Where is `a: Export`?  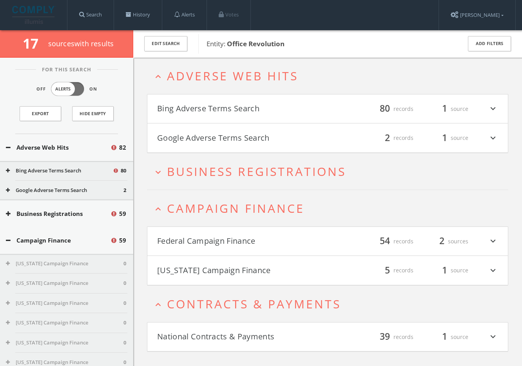 a: Export is located at coordinates (40, 114).